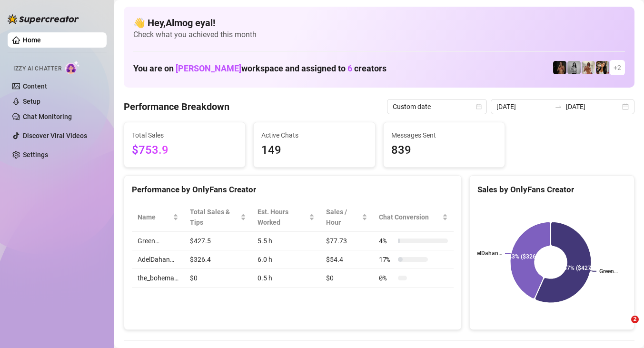 The height and width of the screenshot is (348, 644). What do you see at coordinates (444, 135) in the screenshot?
I see `span: Messages Sent` at bounding box center [444, 135].